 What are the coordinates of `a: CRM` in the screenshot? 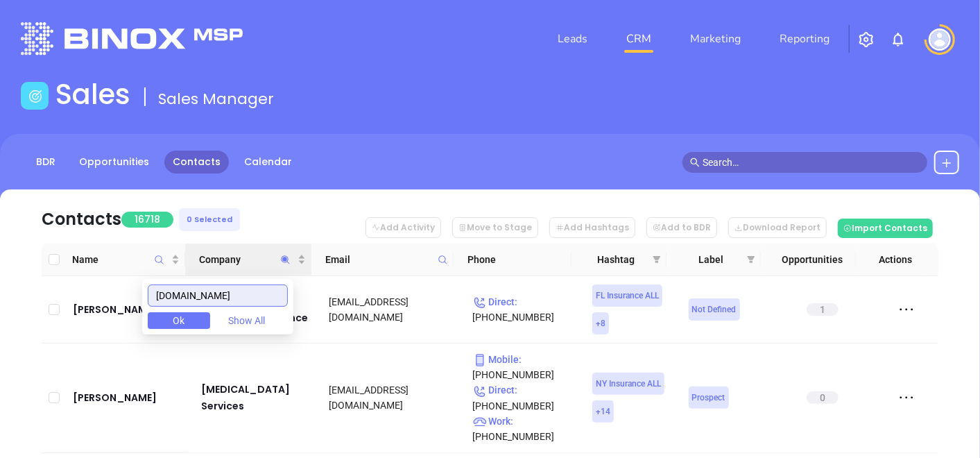 It's located at (639, 38).